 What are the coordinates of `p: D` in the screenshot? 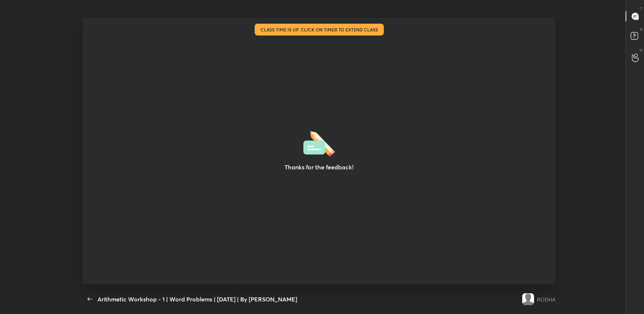 It's located at (642, 29).